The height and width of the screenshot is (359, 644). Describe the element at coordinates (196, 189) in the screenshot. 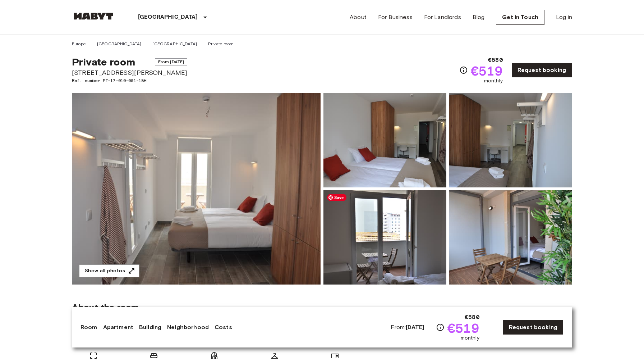

I see `img: Marketing picture of unit PT-17-010-001-18H` at that location.